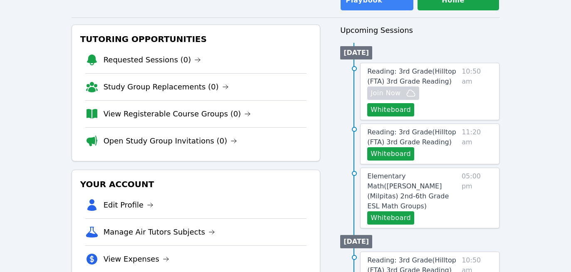 The height and width of the screenshot is (272, 571). Describe the element at coordinates (477, 144) in the screenshot. I see `span: 11:20 am` at that location.